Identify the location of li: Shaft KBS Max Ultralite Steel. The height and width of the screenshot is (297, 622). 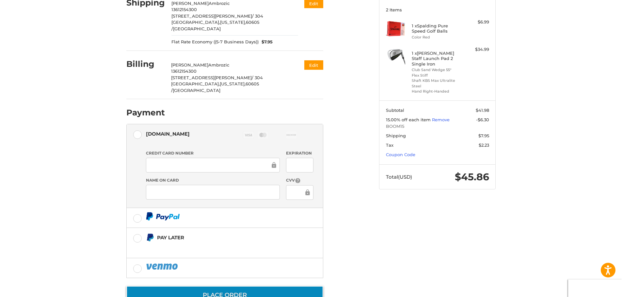
(436, 83).